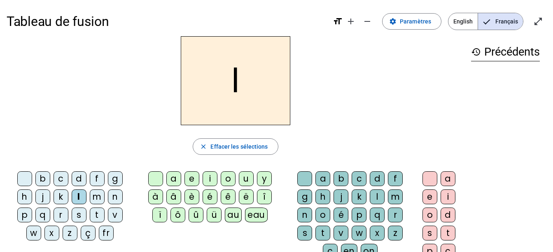  Describe the element at coordinates (367, 21) in the screenshot. I see `button: Diminuer la taille de la police` at that location.